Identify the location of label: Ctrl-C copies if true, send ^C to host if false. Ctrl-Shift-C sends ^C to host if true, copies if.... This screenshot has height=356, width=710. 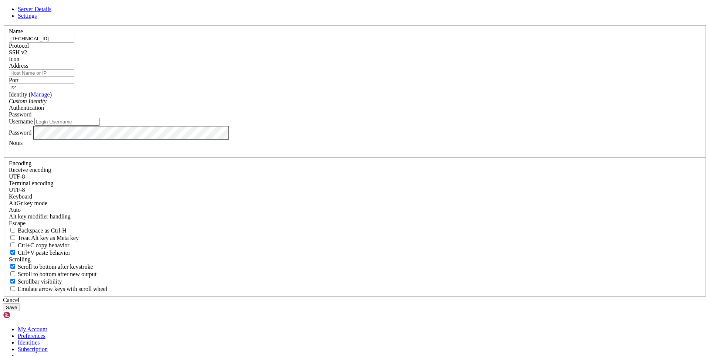
(39, 245).